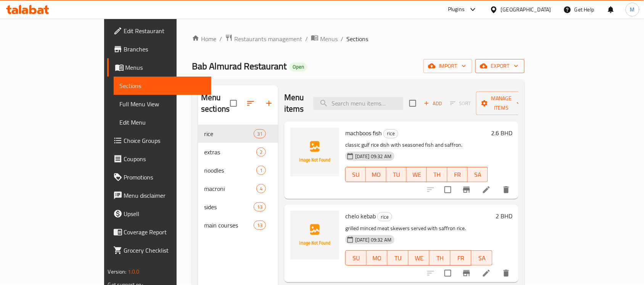  Describe the element at coordinates (413, 104) in the screenshot. I see `span: Select section` at that location.